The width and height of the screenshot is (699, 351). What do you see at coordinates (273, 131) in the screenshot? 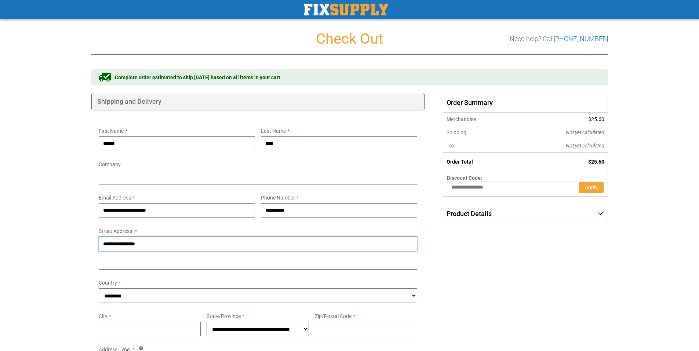
I see `span: Last Name` at bounding box center [273, 131].